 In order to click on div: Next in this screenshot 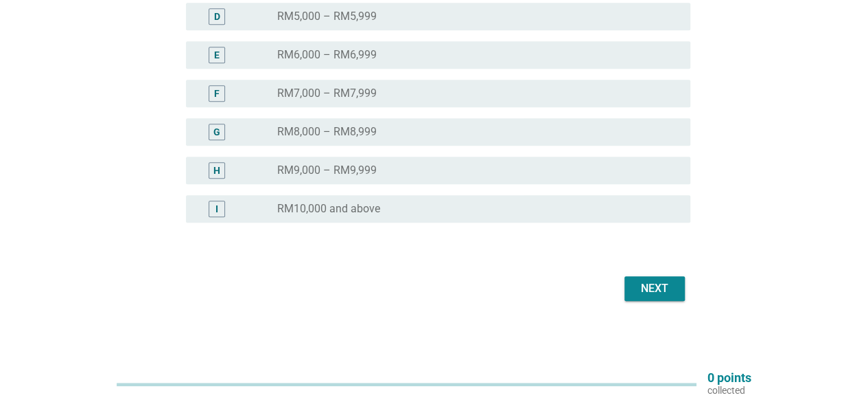, I will do `click(655, 289)`.